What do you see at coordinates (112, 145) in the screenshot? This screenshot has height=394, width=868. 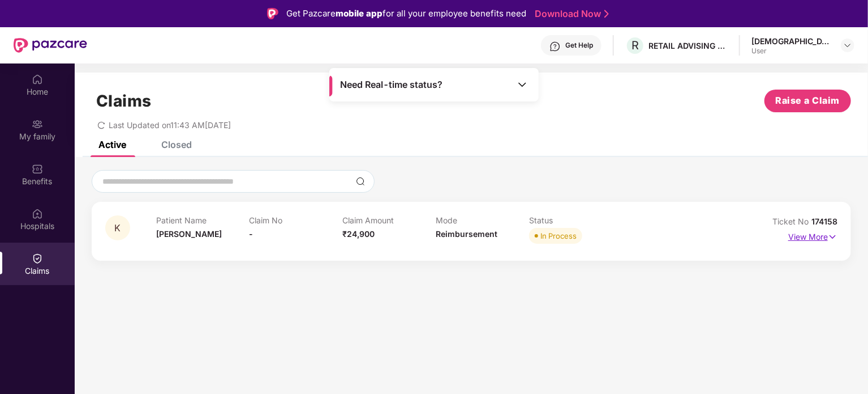 I see `div: Active` at bounding box center [112, 145].